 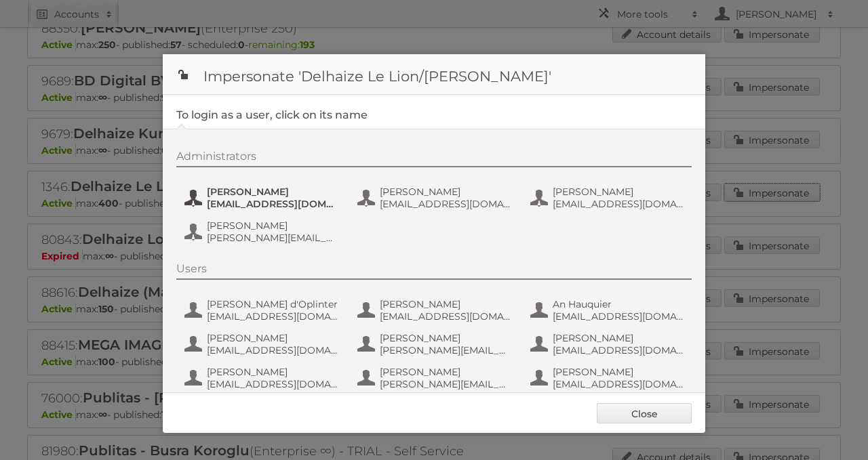 What do you see at coordinates (272, 115) in the screenshot?
I see `legend: To login as a user, click on its name` at bounding box center [272, 115].